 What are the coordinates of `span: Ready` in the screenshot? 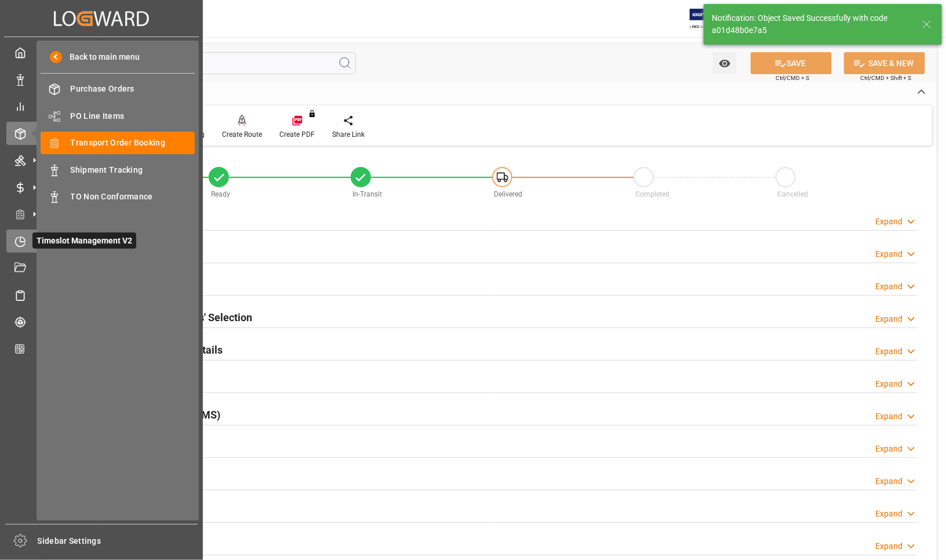 It's located at (221, 194).